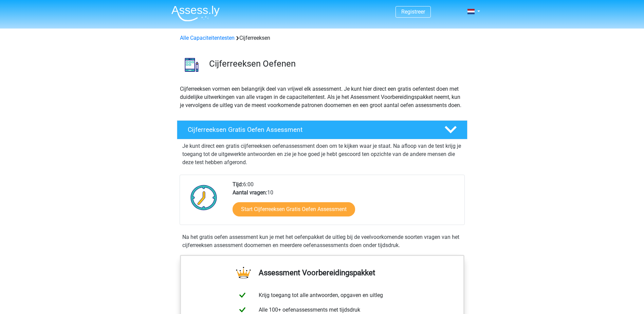 This screenshot has width=644, height=314. I want to click on div: Cijferreeksen, so click(322, 38).